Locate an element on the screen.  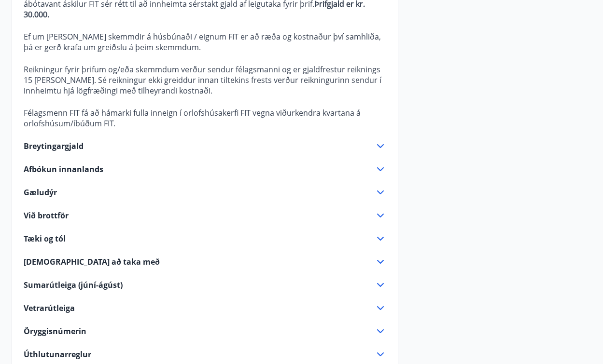
div: Afbókun innanlands is located at coordinates (205, 169).